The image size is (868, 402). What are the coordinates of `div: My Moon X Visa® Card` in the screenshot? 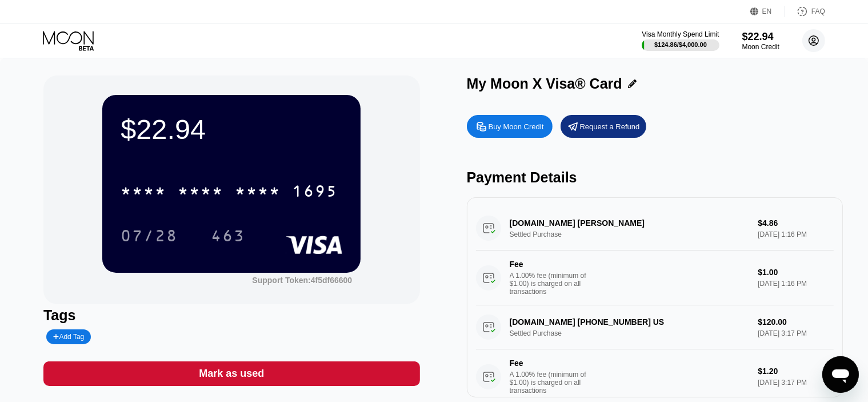 It's located at (544, 83).